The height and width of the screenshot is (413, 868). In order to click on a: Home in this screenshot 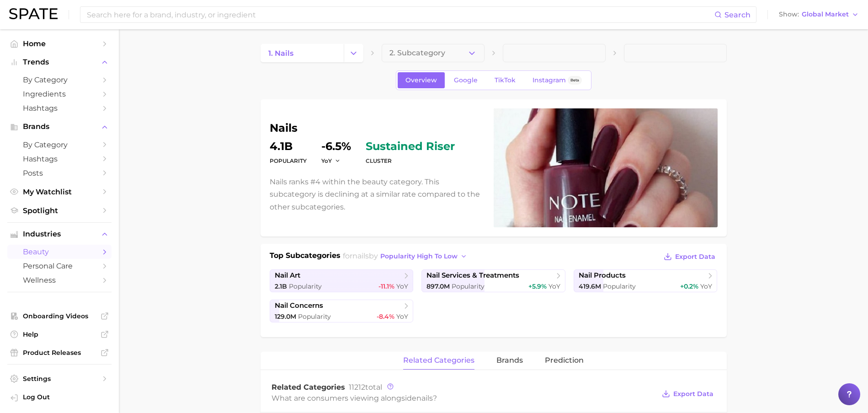, I will do `click(60, 43)`.